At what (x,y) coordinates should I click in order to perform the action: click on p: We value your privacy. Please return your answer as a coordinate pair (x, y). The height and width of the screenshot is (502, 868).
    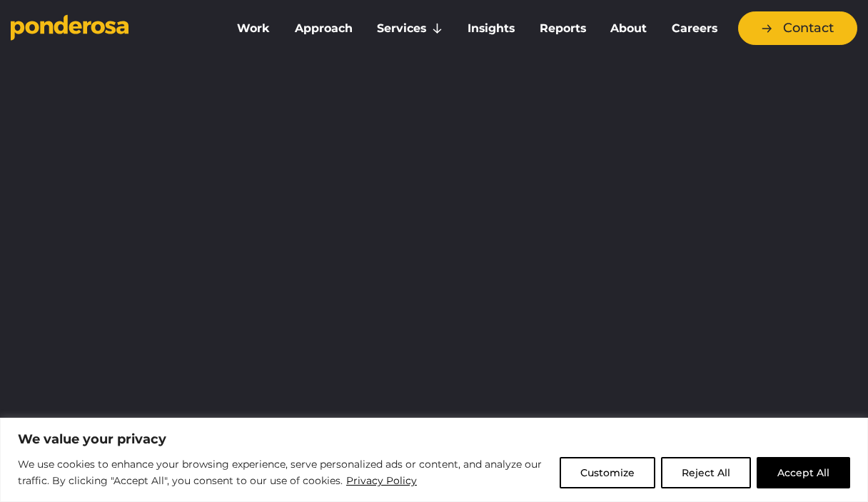
    Looking at the image, I should click on (434, 439).